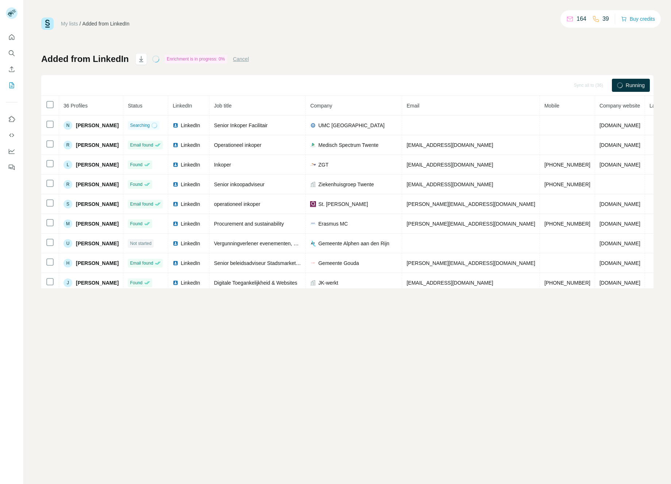  Describe the element at coordinates (12, 85) in the screenshot. I see `button: My lists` at that location.